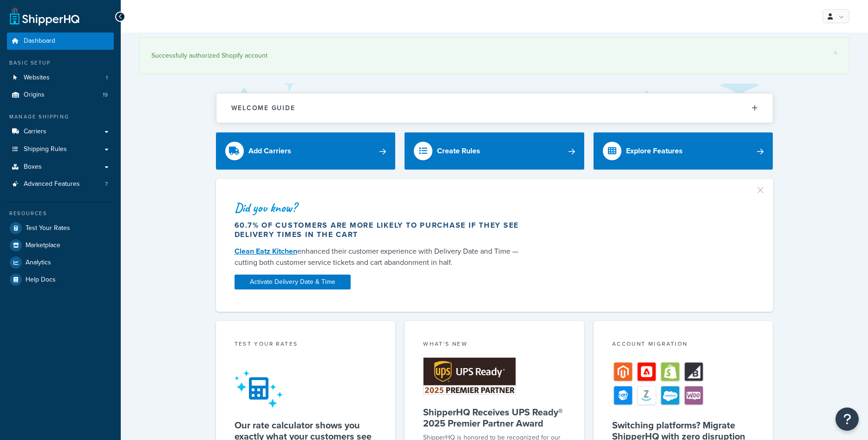 Image resolution: width=868 pixels, height=440 pixels. Describe the element at coordinates (45, 149) in the screenshot. I see `span: Shipping Rules` at that location.